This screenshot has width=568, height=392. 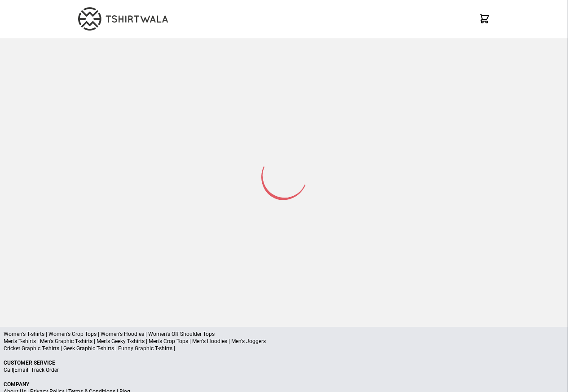 What do you see at coordinates (284, 342) in the screenshot?
I see `p: Men's T-shirts | Men's Graphic T-shirts | Men's Geeky T-shirts | Men's Crop Tops | Men's Hoodies ...` at bounding box center [284, 342].